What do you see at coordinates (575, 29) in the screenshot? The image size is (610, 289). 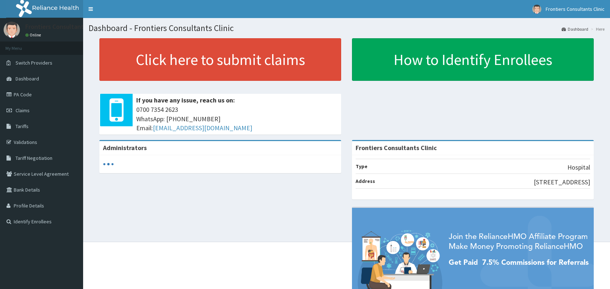 I see `a: Dashboard` at bounding box center [575, 29].